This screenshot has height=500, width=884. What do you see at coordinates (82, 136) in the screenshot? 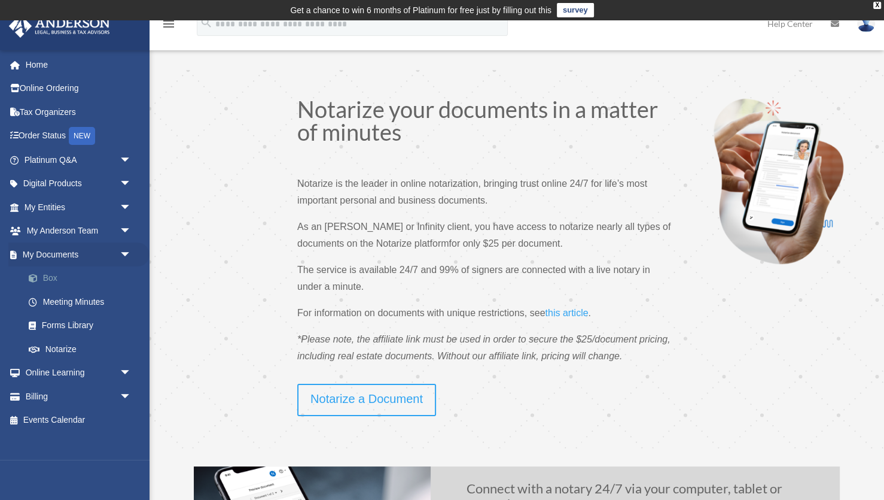
I see `div: NEW` at bounding box center [82, 136].